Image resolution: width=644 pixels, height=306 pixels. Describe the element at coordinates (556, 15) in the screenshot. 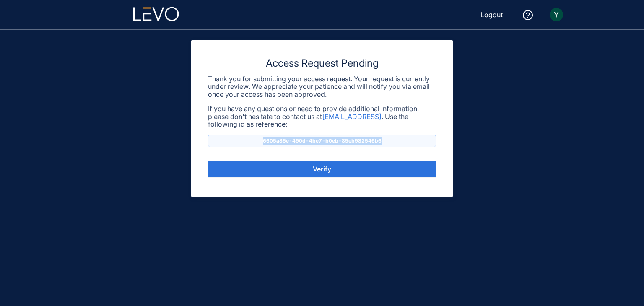

I see `img: Yuvaraj Borasiya profile` at that location.